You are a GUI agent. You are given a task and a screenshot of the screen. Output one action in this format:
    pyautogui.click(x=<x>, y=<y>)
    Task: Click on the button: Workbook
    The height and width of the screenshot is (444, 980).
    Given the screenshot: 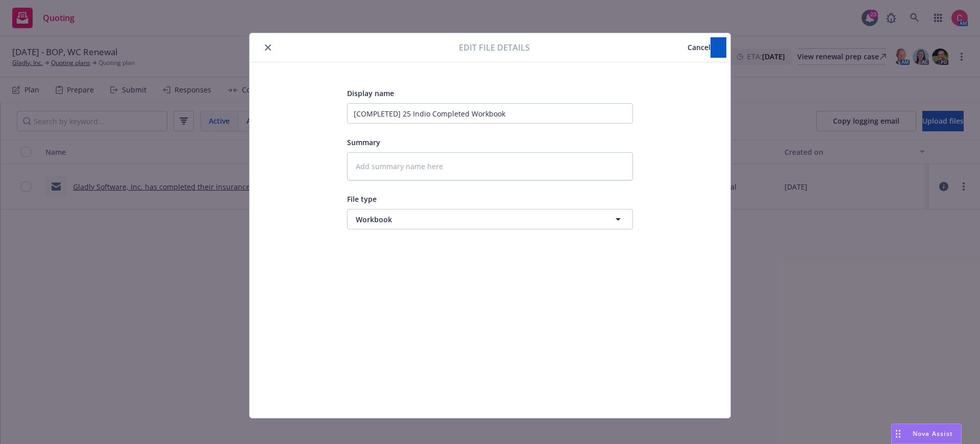 What is the action you would take?
    pyautogui.click(x=490, y=219)
    